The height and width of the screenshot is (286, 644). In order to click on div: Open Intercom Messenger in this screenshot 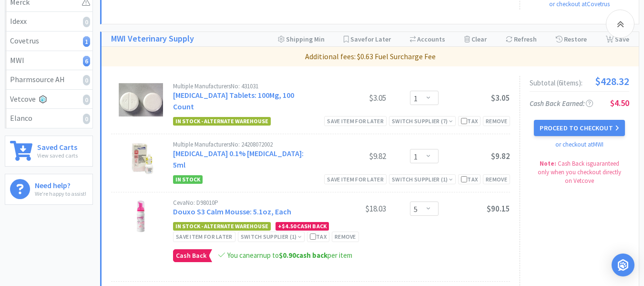, I will do `click(623, 265)`.